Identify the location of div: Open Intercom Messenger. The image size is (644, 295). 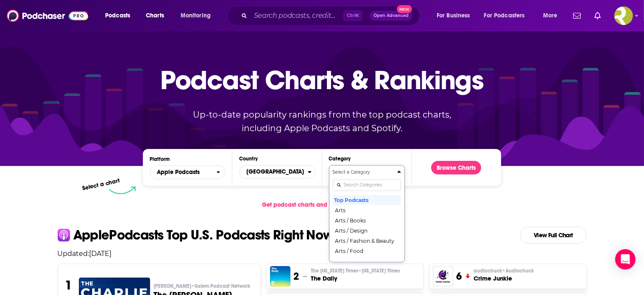
(626, 260).